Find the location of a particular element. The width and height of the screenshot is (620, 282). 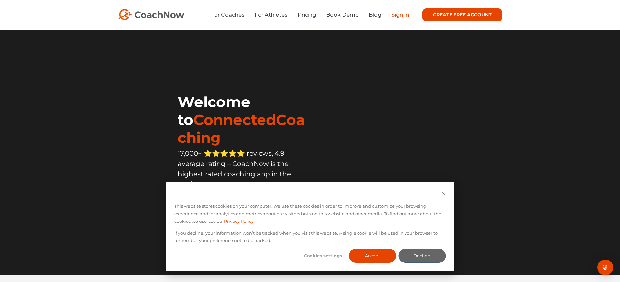

a: For Coaches is located at coordinates (228, 15).